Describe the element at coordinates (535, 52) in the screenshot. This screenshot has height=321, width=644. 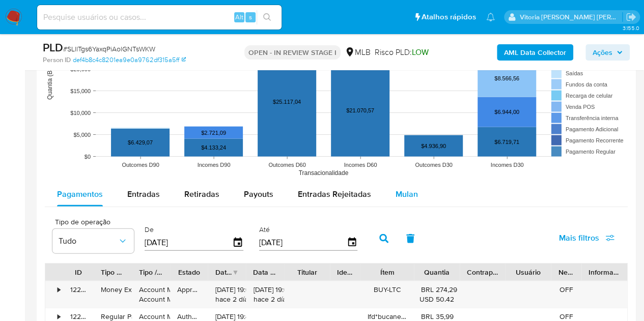
I see `button: AML Data Collector` at that location.